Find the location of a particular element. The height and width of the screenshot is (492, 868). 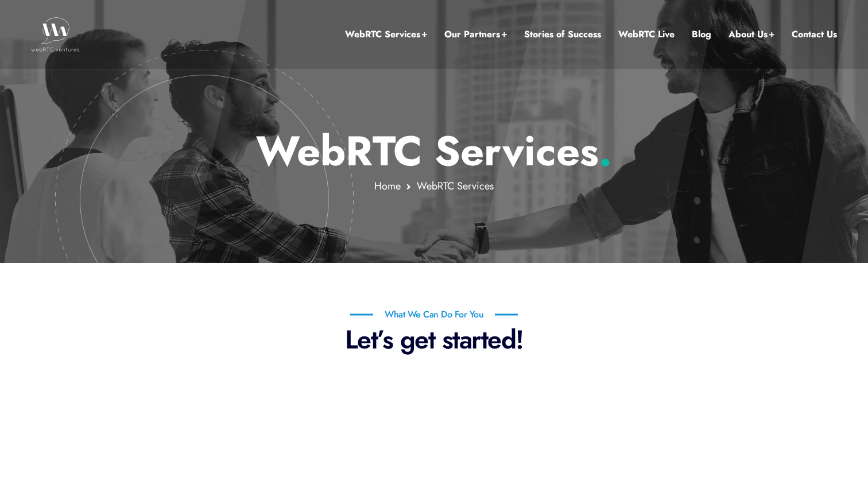

h6: What We Can Do For You is located at coordinates (434, 315).